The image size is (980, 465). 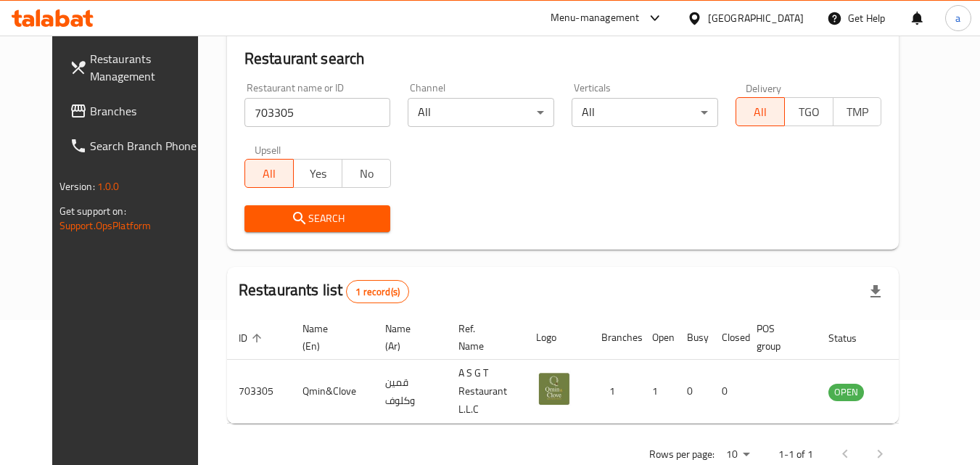 I want to click on td: 703305, so click(x=259, y=391).